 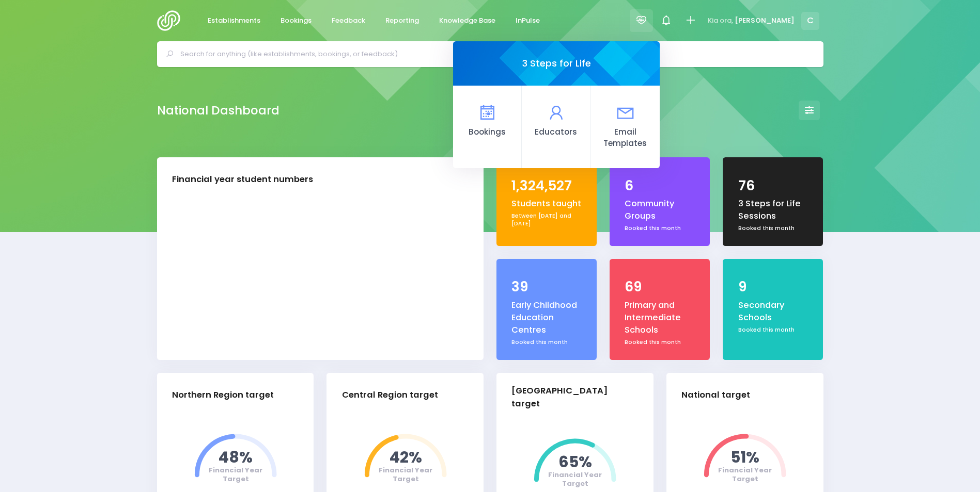 I want to click on div: Financial year student numbers, so click(x=242, y=179).